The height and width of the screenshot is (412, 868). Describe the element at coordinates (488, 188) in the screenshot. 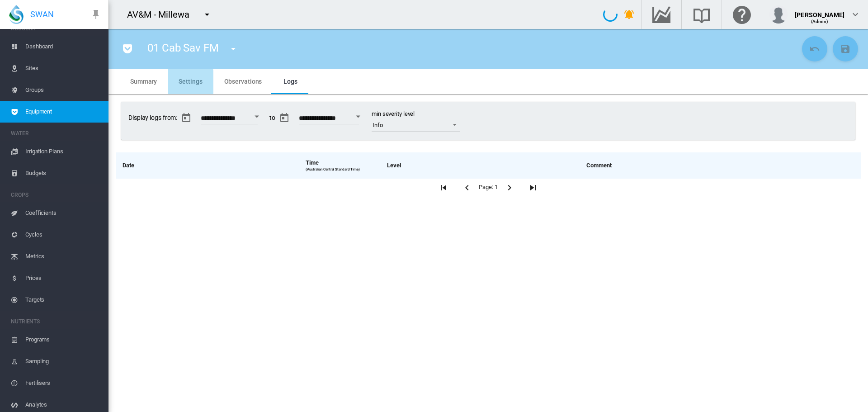

I see `div: Page: 1` at that location.